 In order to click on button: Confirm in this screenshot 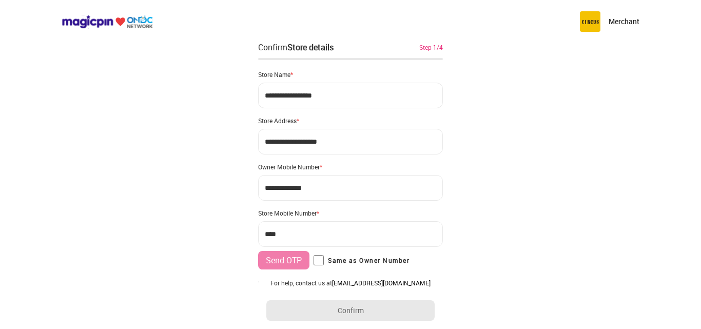, I will do `click(351, 311)`.